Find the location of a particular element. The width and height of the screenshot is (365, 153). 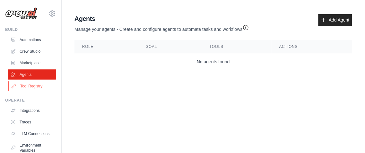

a: Traces is located at coordinates (32, 122).